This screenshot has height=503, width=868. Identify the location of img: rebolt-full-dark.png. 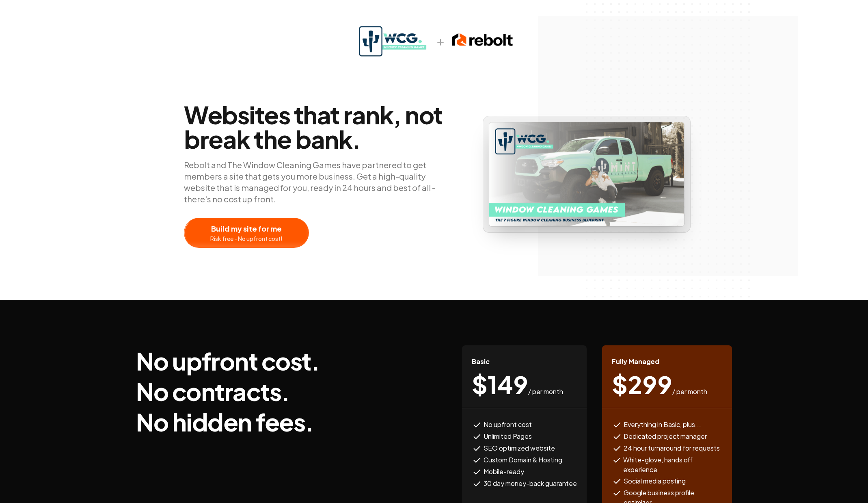
(482, 40).